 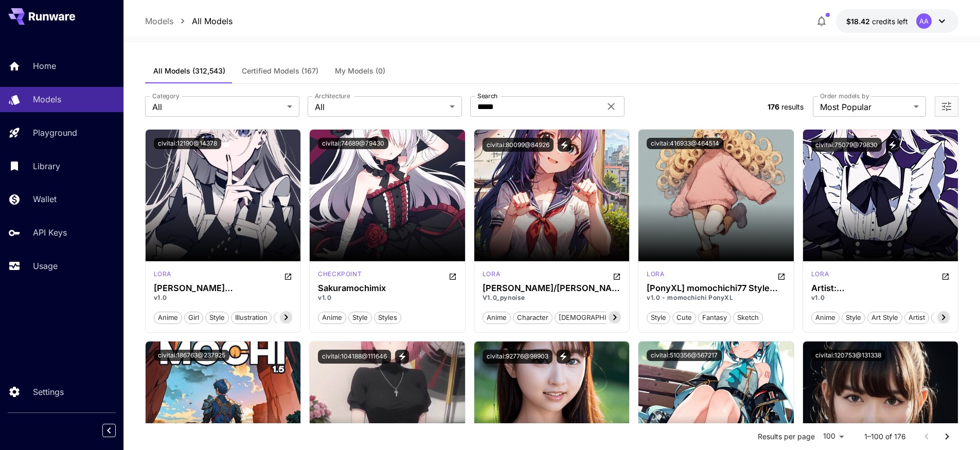 I want to click on p: Library, so click(x=46, y=166).